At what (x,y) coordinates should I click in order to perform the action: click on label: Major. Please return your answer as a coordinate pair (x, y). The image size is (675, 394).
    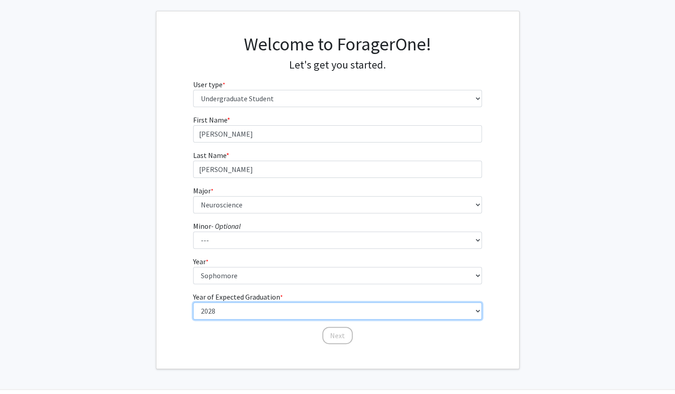
    Looking at the image, I should click on (203, 190).